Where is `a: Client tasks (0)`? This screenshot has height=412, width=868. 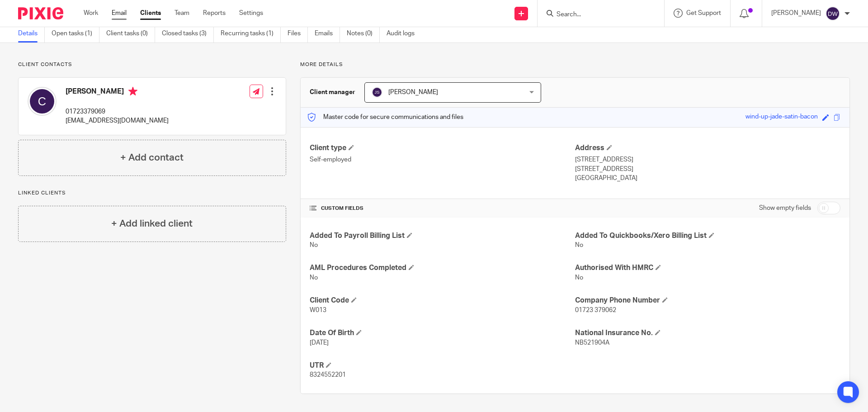
a: Client tasks (0) is located at coordinates (131, 34).